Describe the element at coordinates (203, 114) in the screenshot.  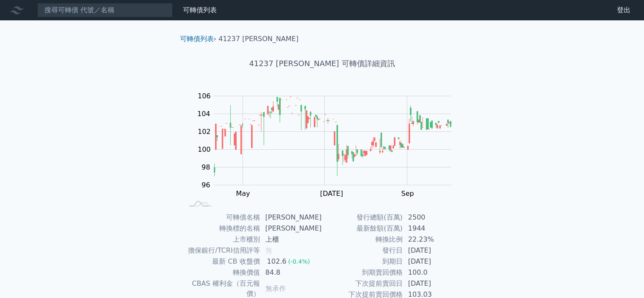
I see `tspan: 104` at that location.